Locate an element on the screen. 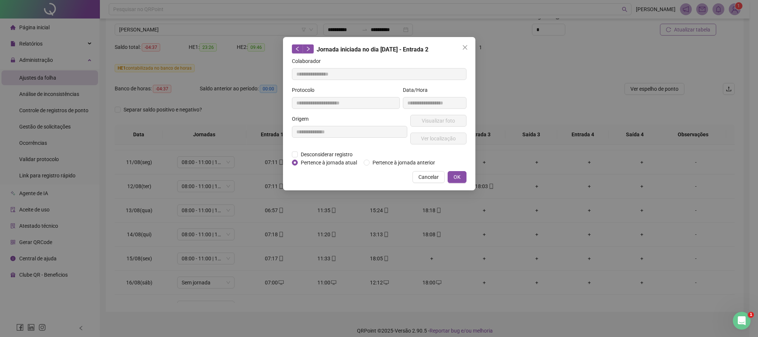 Image resolution: width=758 pixels, height=337 pixels. span: Pertence à jornada anterior is located at coordinates (404, 162).